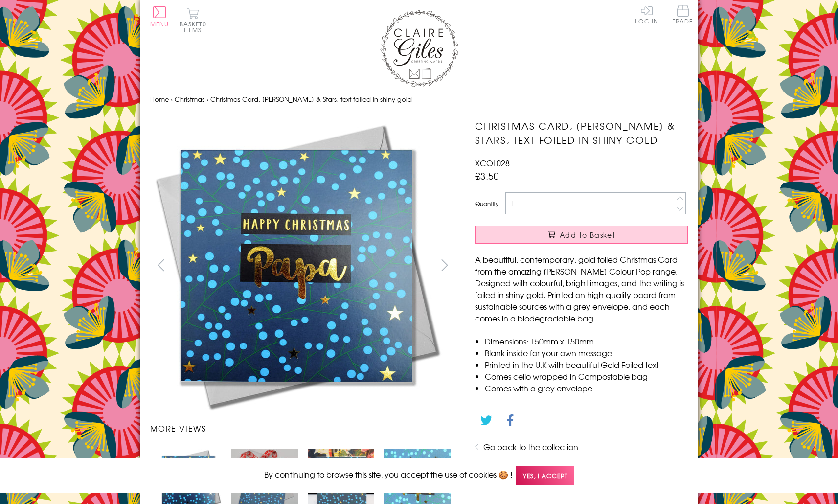 The image size is (838, 504). I want to click on img: Claire Giles Greetings Cards, so click(419, 49).